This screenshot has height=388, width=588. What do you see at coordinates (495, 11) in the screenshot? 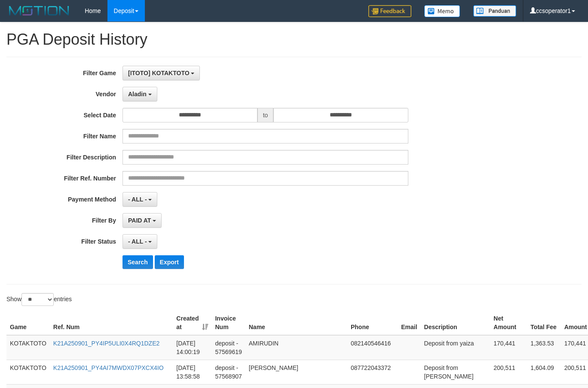
I see `img: panduan.png` at bounding box center [495, 11].